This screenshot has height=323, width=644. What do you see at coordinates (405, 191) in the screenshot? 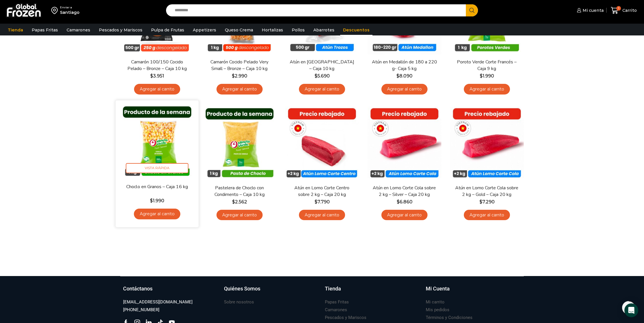
I see `a: Atún en Lomo Corte Cola sobre 2 kg – Silver – Caja 20 kg` at bounding box center [405, 191].